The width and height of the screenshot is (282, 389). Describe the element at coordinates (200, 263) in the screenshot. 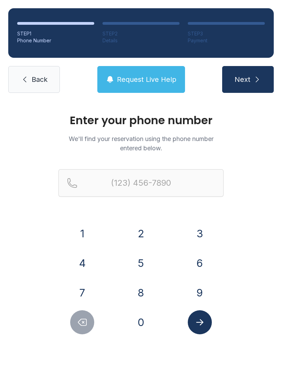

I see `button: 6` at that location.